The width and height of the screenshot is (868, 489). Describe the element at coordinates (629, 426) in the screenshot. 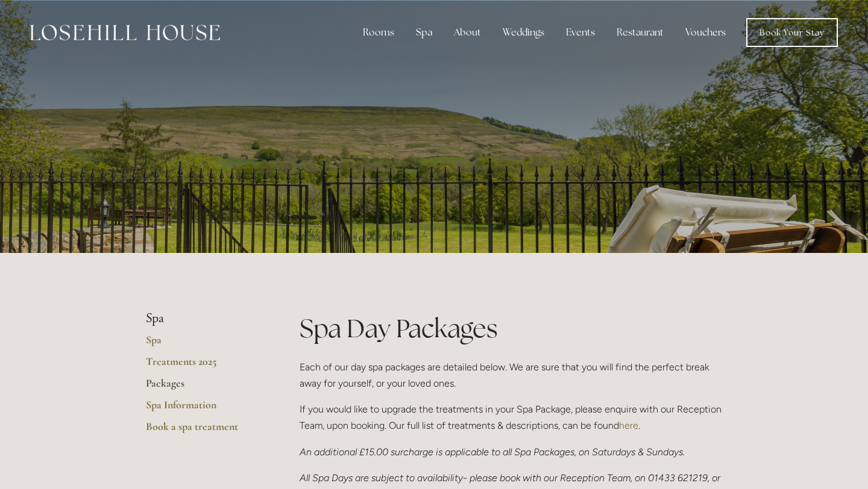

I see `a: here` at that location.